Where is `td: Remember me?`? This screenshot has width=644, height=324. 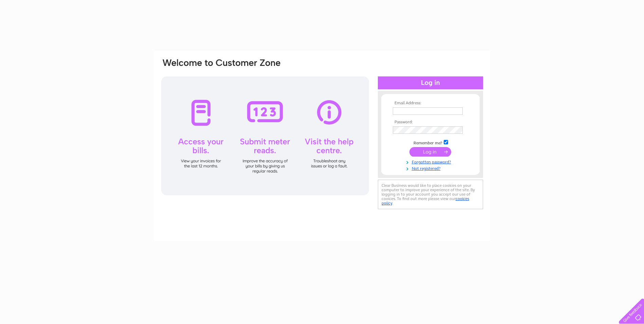
td: Remember me? is located at coordinates (430, 142).